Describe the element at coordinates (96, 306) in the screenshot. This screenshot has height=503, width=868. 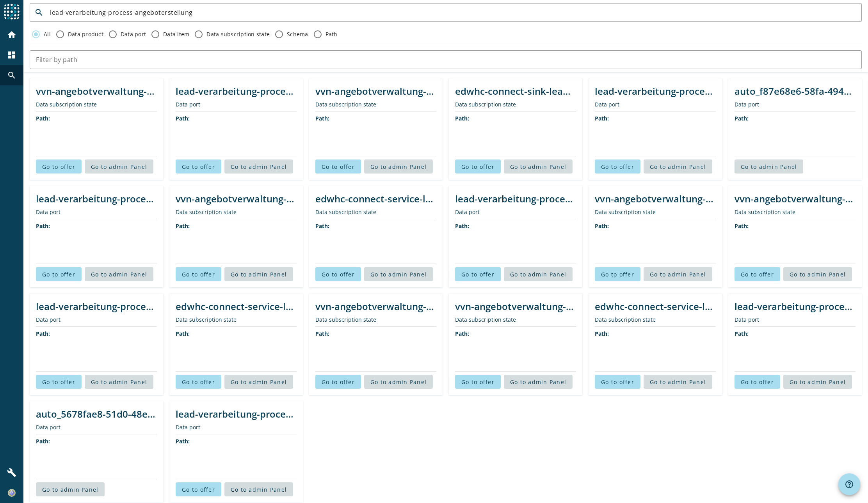
I see `div: lead-verarbeitung-process-angeboterstellung-prod` at that location.